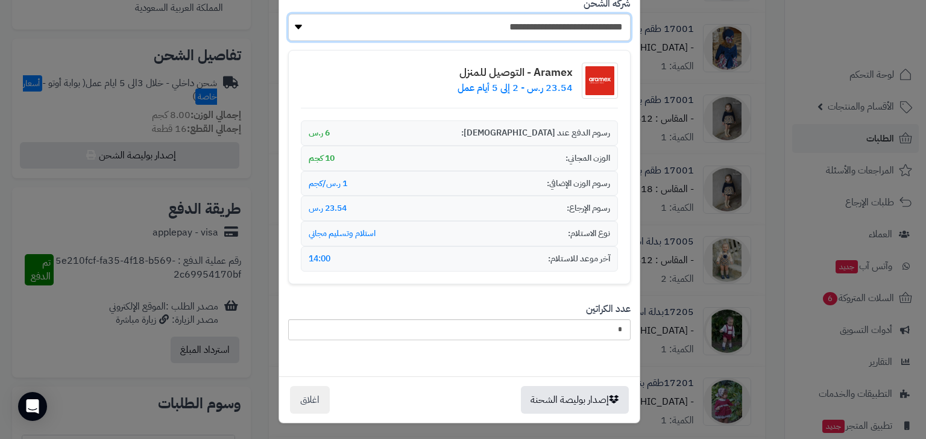  Describe the element at coordinates (578, 184) in the screenshot. I see `span: رسوم الوزن الإضافي:` at that location.